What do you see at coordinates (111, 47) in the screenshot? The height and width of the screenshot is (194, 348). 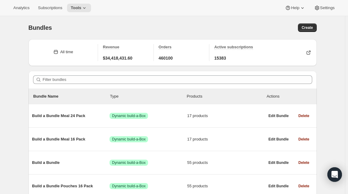 I see `span: Revenue` at bounding box center [111, 47].